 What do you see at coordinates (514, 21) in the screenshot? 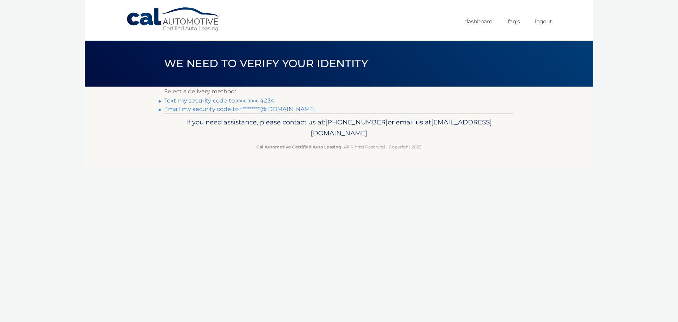
I see `a: FAQ's` at bounding box center [514, 21].